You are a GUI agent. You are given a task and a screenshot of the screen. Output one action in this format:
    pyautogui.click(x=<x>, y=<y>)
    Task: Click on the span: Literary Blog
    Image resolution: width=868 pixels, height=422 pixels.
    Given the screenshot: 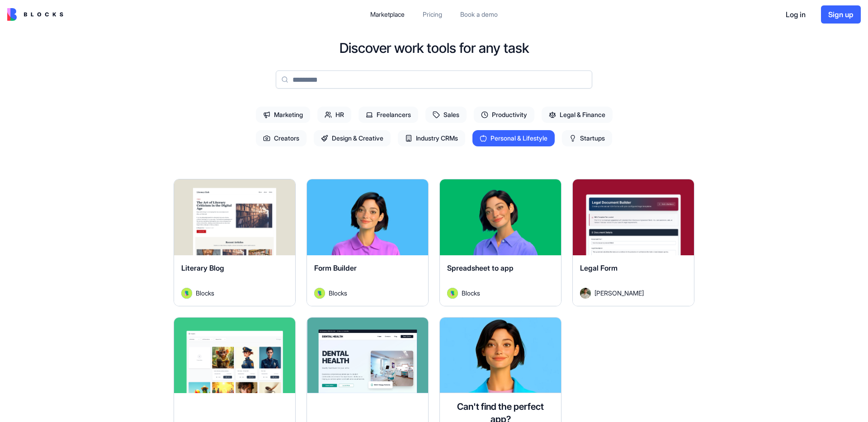 What is the action you would take?
    pyautogui.click(x=203, y=268)
    